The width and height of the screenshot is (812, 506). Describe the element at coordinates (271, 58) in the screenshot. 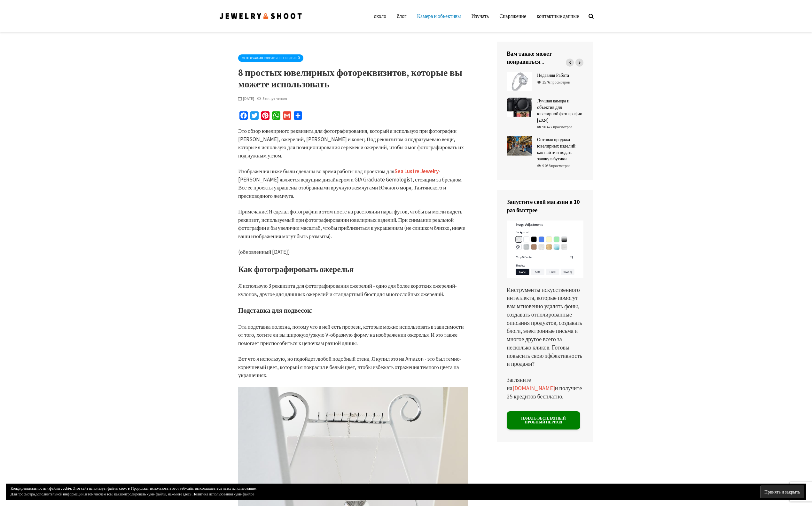

I see `a: ФОТОГРАФИЯ ЮВЕЛИРНЫХ ИЗДЕЛИЙ` at that location.